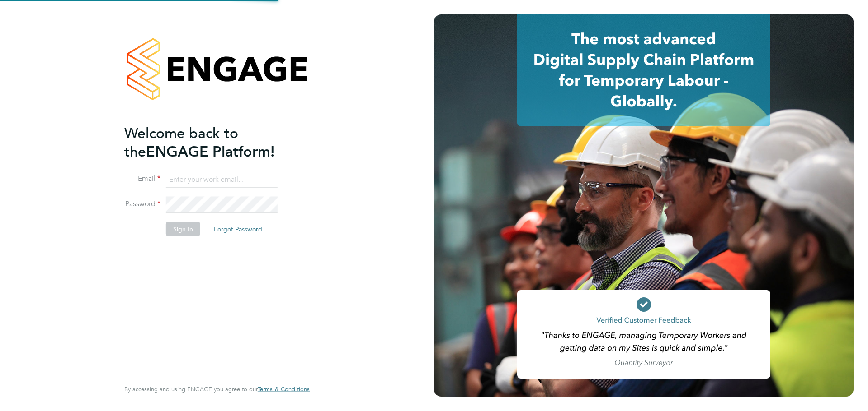 Image resolution: width=868 pixels, height=411 pixels. What do you see at coordinates (221, 179) in the screenshot?
I see `input: Enter your work email...` at bounding box center [221, 179].